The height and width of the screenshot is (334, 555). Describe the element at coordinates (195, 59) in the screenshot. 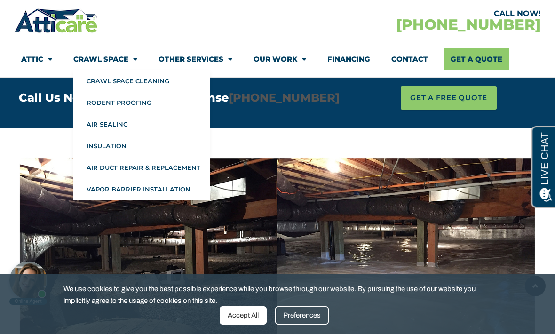

I see `a: Other Services` at that location.